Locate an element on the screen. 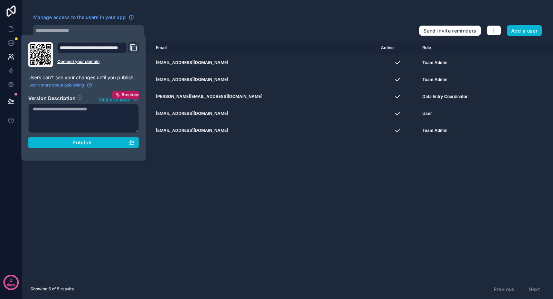  span: Showing 5 of 5 results is located at coordinates (52, 289).